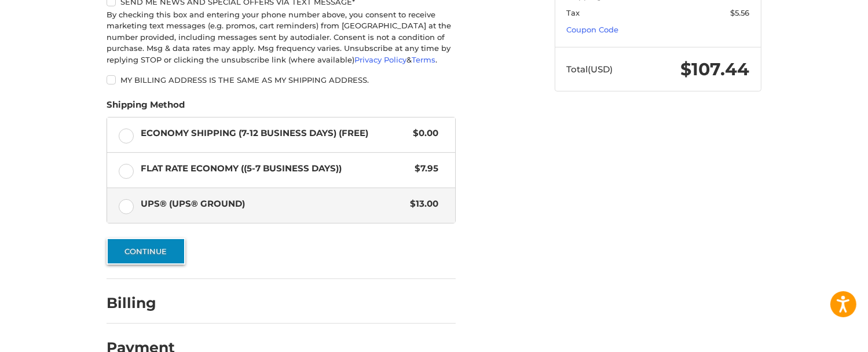 The height and width of the screenshot is (352, 868). I want to click on legend: Shipping Method, so click(145, 107).